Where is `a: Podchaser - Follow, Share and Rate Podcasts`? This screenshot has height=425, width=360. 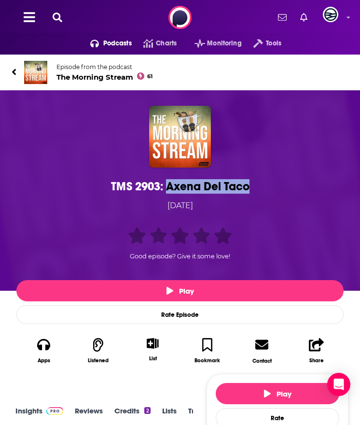 a: Podchaser - Follow, Share and Rate Podcasts is located at coordinates (180, 17).